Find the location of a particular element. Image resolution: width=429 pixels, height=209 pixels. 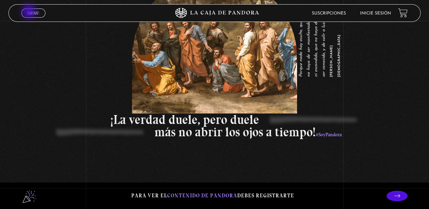

a: Suscripciones is located at coordinates (329, 13).